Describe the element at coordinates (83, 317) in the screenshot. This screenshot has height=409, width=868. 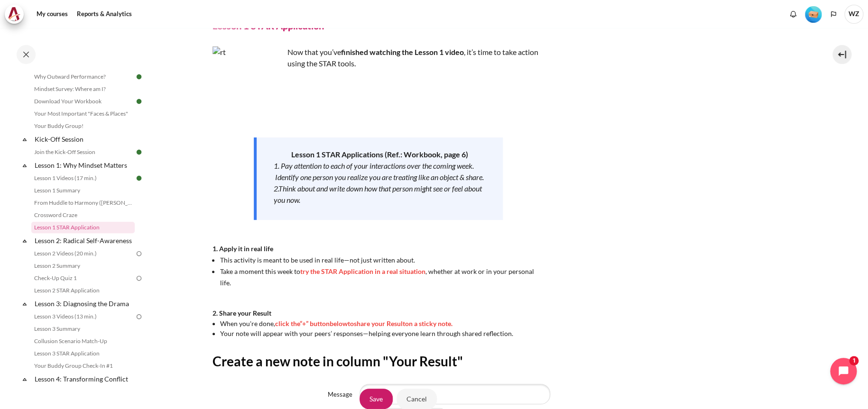
I see `a: Lesson 3 Videos (13 min.)` at that location.